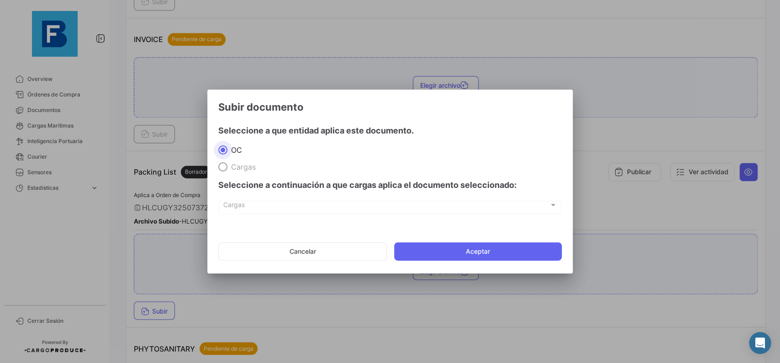 The width and height of the screenshot is (780, 363). Describe the element at coordinates (390, 185) in the screenshot. I see `h4: Seleccione a continuación a que cargas aplica el documento seleccionado:` at that location.